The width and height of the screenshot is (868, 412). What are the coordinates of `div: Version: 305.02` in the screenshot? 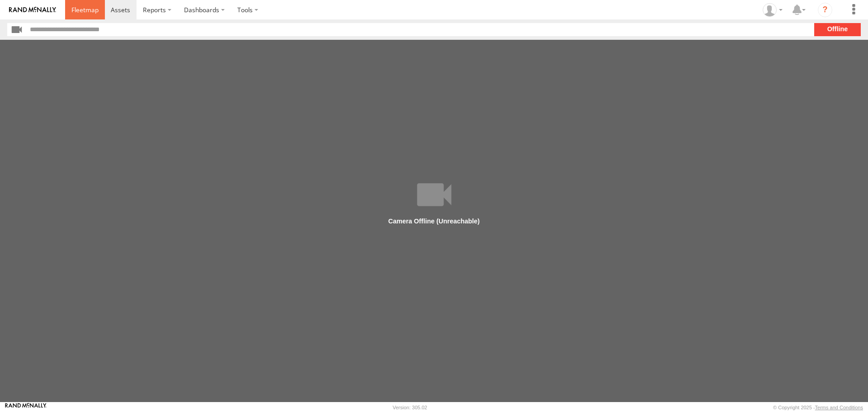 It's located at (410, 407).